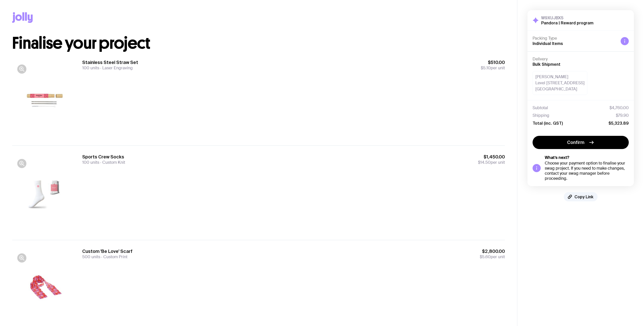 The height and width of the screenshot is (326, 644). I want to click on span: $510.00, so click(493, 62).